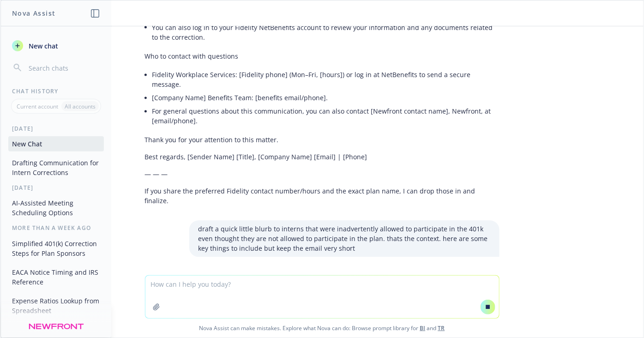  I want to click on span: Nova Assist can make mistakes. Explore what Nova can do: Browse prompt library for and, so click(322, 328).